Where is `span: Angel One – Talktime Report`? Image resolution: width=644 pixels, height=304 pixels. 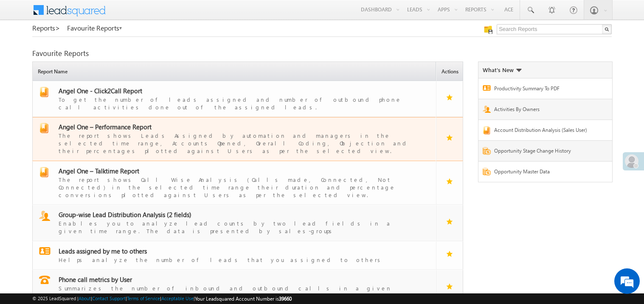 span: Angel One – Talktime Report is located at coordinates (98, 171).